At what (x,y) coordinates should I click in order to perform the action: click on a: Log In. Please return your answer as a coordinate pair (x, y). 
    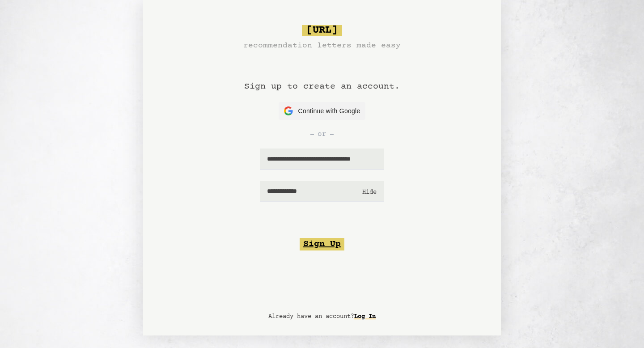
    Looking at the image, I should click on (365, 317).